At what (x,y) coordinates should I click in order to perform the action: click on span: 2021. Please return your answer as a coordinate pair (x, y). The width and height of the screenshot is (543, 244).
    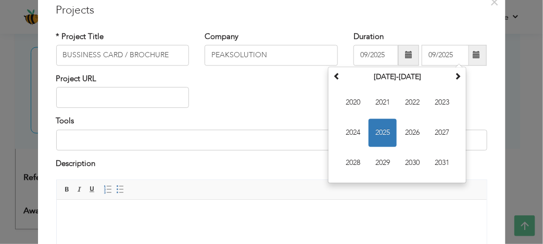
    Looking at the image, I should click on (383, 103).